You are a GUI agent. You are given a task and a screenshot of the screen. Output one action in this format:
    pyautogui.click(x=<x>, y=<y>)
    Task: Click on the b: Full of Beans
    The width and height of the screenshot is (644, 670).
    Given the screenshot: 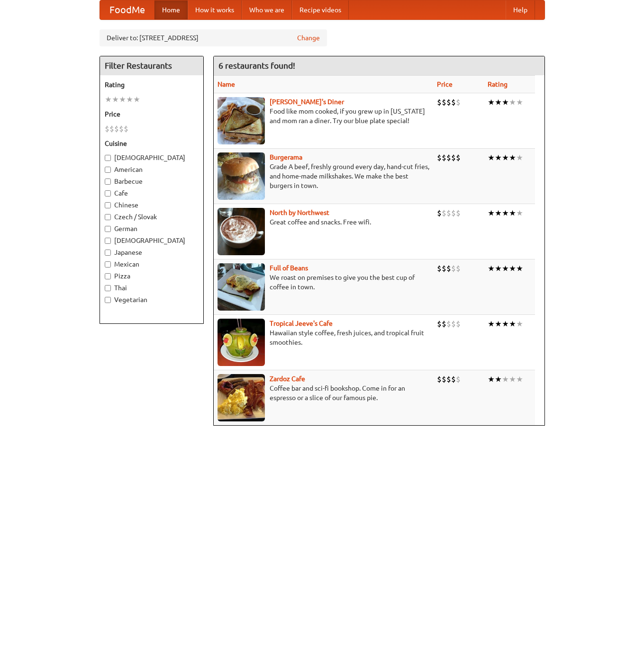 What is the action you would take?
    pyautogui.click(x=289, y=268)
    